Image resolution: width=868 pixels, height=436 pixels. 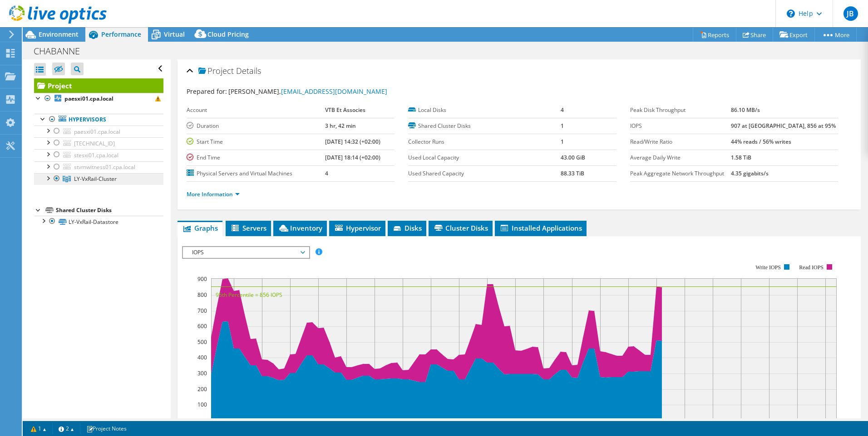 What do you see at coordinates (407, 228) in the screenshot?
I see `span: Disks` at bounding box center [407, 228].